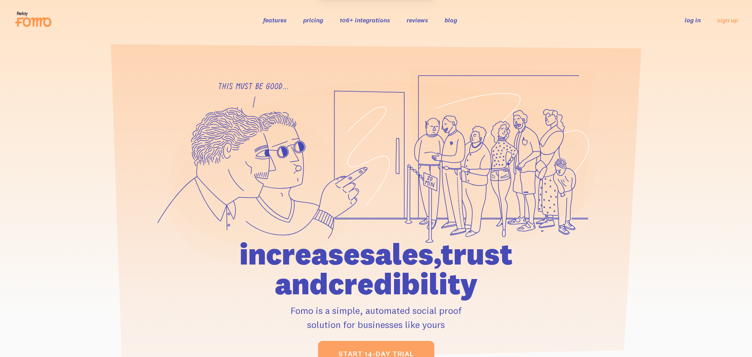 The image size is (752, 357). Describe the element at coordinates (376, 317) in the screenshot. I see `p: Fomo is a simple, automated social proof solution for businesses like yours` at that location.